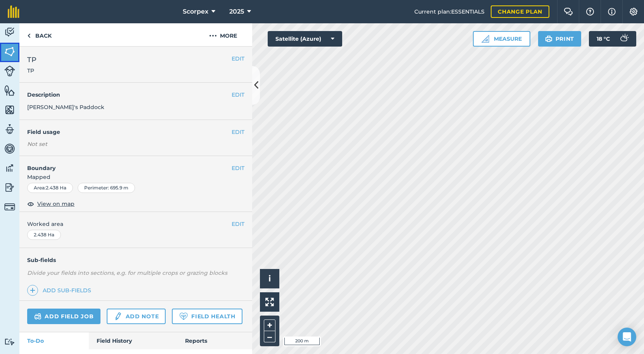 This screenshot has height=354, width=644. I want to click on button: 18 °C, so click(612, 39).